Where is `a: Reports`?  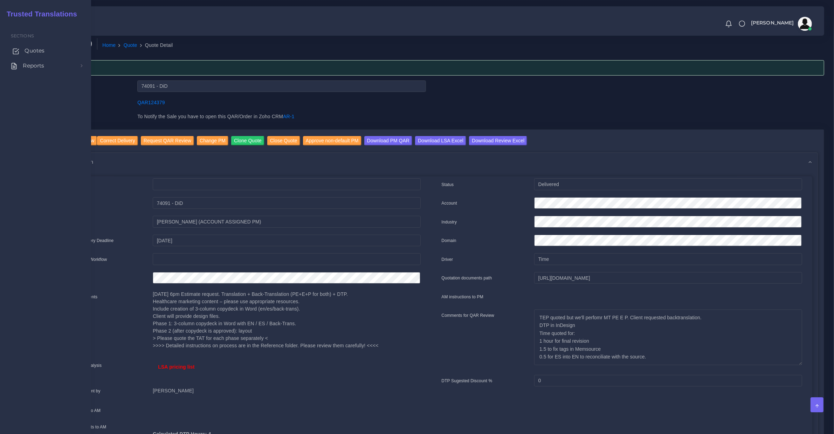
a: Reports is located at coordinates (46, 66).